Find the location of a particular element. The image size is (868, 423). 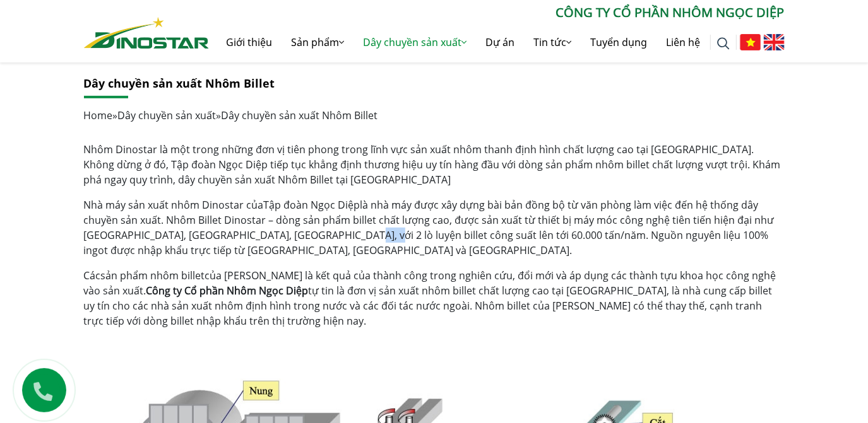

a: Tin tức is located at coordinates (553, 42).